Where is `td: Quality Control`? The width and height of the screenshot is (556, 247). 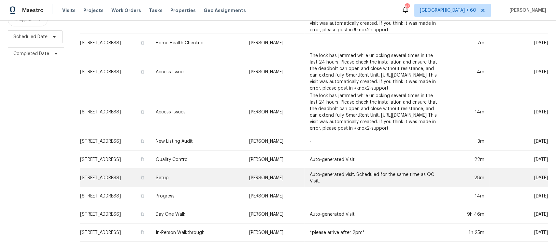 td: Quality Control is located at coordinates (197, 160).